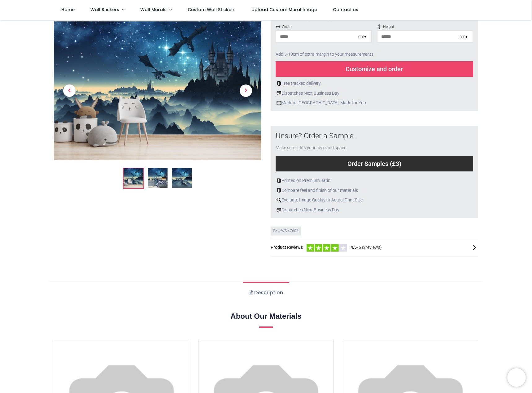 The height and width of the screenshot is (393, 532). I want to click on a: Next, so click(246, 91).